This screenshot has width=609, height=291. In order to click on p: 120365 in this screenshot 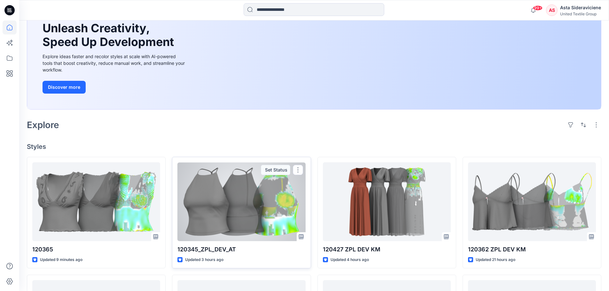, I will do `click(96, 250)`.